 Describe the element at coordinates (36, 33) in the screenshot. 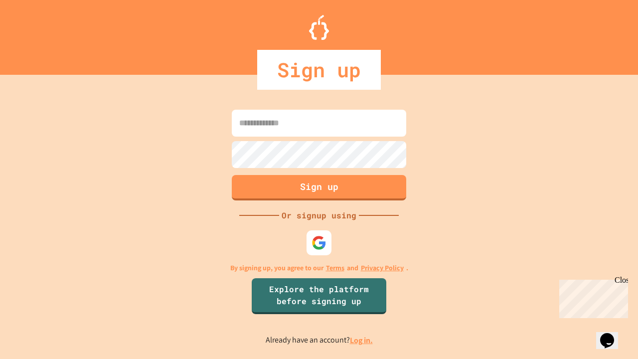

I see `div: Chat with us now!Close` at that location.